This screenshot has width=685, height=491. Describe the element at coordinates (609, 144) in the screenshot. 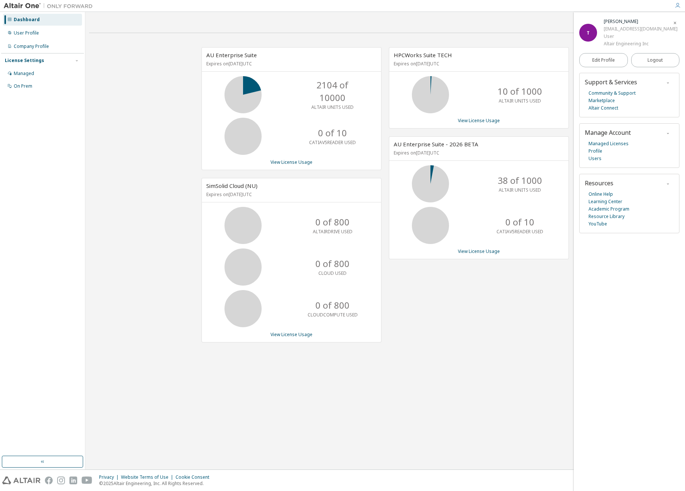

I see `a: Managed Licenses` at that location.